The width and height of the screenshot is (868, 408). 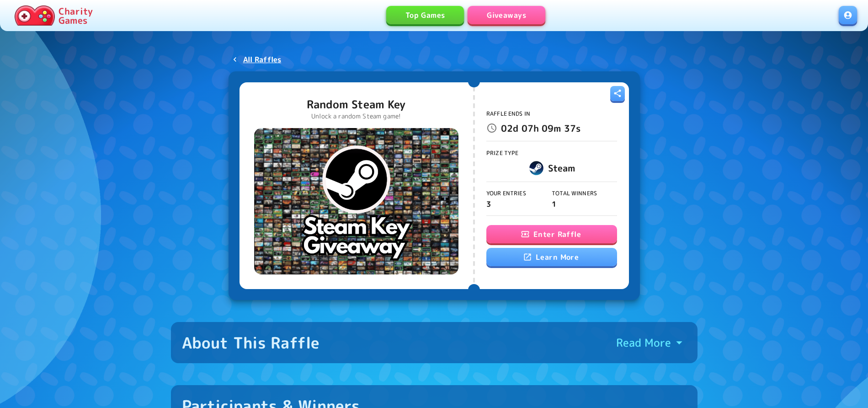 I want to click on a: All Raffles, so click(x=257, y=59).